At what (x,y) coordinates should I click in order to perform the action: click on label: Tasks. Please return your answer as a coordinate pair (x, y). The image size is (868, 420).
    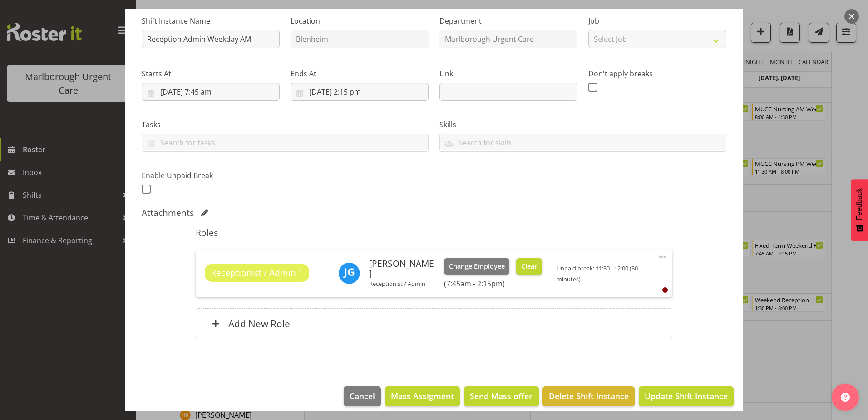
    Looking at the image, I should click on (285, 125).